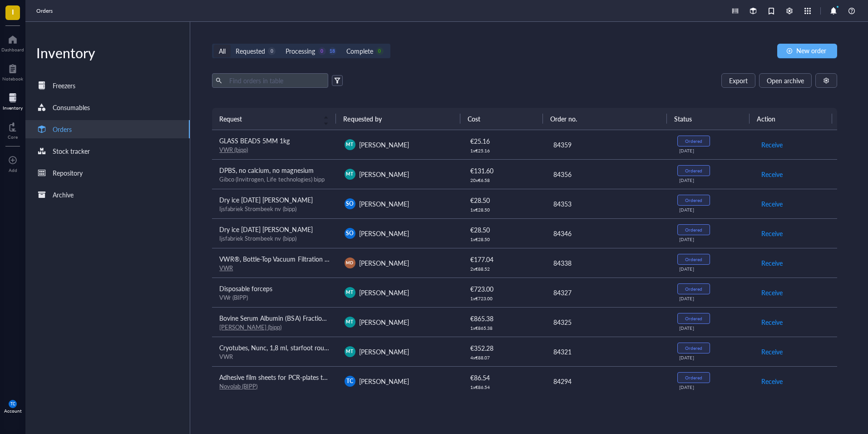 The image size is (868, 434). What do you see at coordinates (13, 79) in the screenshot?
I see `div: Notebook` at bounding box center [13, 79].